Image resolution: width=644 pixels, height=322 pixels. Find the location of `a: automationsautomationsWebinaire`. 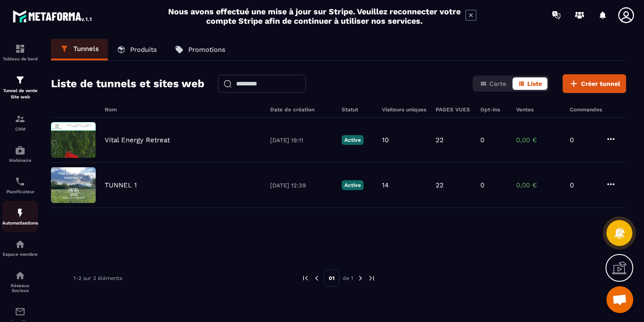

a: automationsautomationsWebinaire is located at coordinates (20, 154).